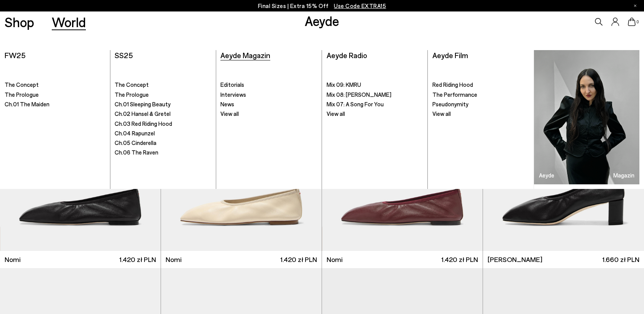 The width and height of the screenshot is (644, 314). Describe the element at coordinates (481, 85) in the screenshot. I see `a: Red Riding Hood` at that location.